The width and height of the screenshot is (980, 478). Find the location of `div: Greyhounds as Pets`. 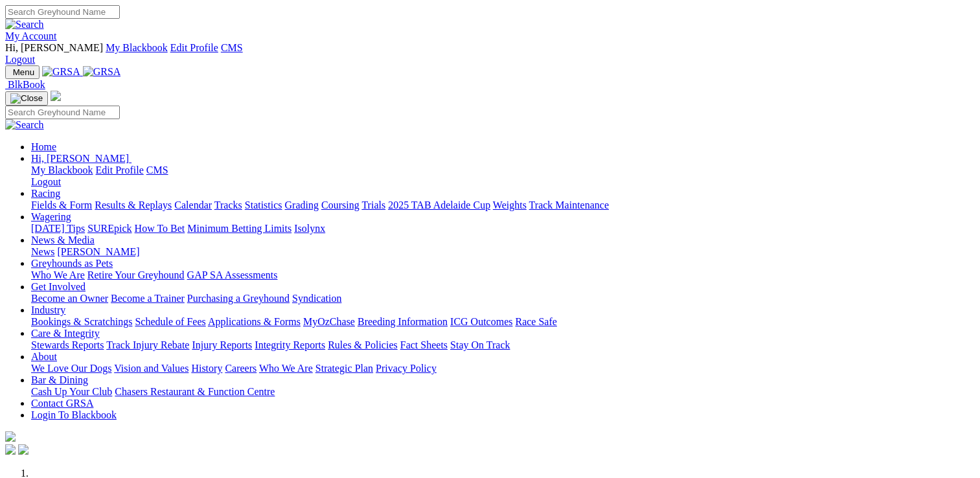

div: Greyhounds as Pets is located at coordinates (503, 275).